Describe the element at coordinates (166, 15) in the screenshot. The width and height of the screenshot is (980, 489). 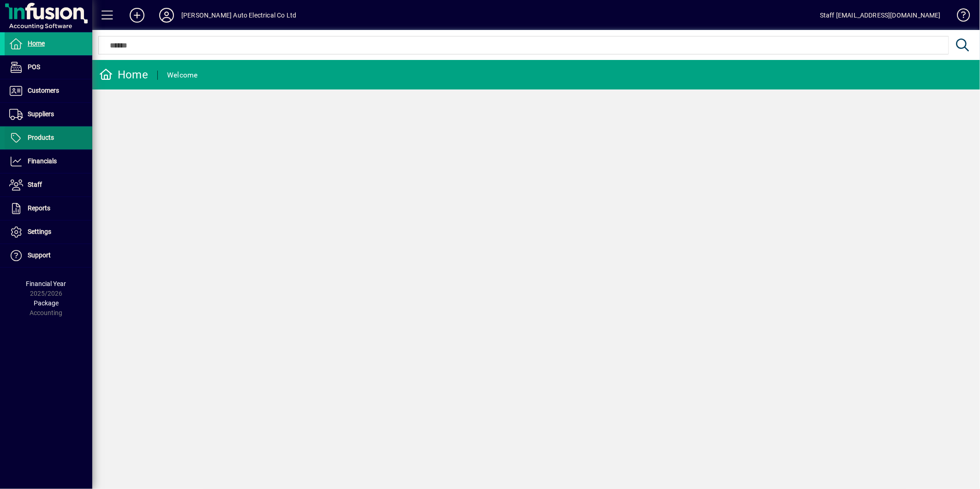
I see `button: Profile` at that location.